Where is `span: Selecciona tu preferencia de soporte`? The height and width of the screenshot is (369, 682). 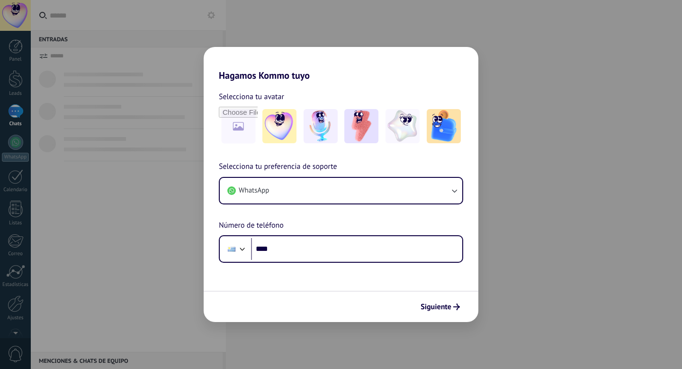 span: Selecciona tu preferencia de soporte is located at coordinates (278, 167).